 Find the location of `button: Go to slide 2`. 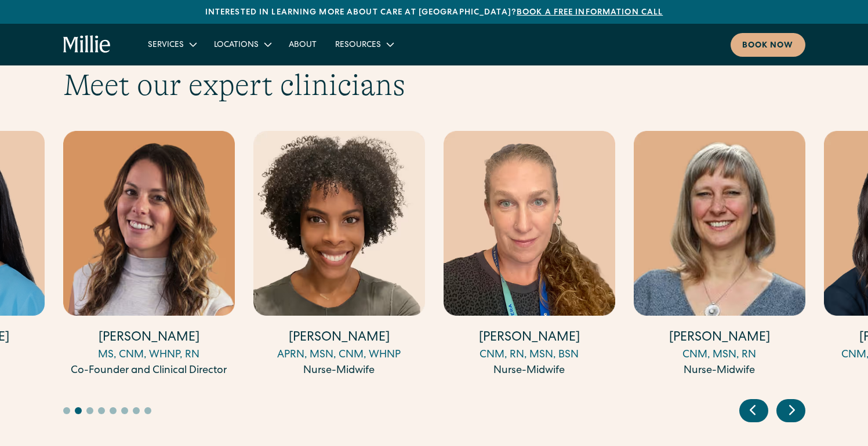

button: Go to slide 2 is located at coordinates (78, 411).